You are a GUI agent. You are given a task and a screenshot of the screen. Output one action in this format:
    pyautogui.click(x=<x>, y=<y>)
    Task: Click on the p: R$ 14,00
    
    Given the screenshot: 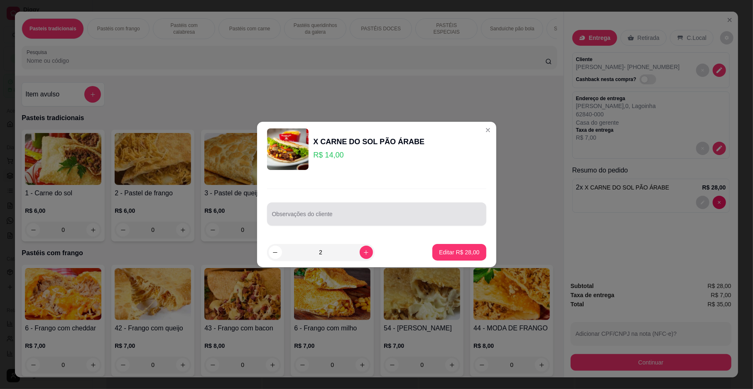 What is the action you would take?
    pyautogui.click(x=369, y=155)
    